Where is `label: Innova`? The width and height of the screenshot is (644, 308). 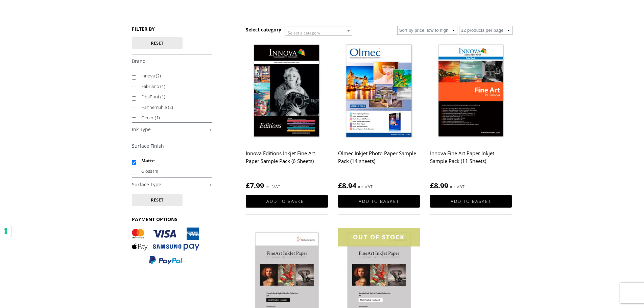
label: Innova is located at coordinates (173, 76).